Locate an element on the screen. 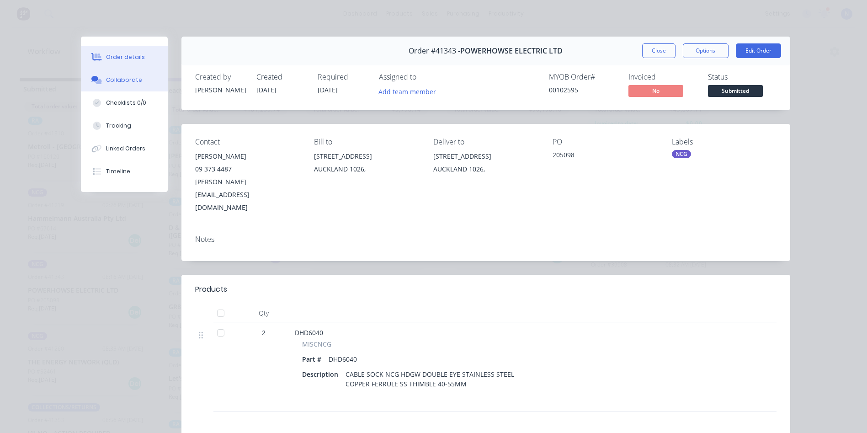 The width and height of the screenshot is (867, 433). button: Edit Order is located at coordinates (758, 51).